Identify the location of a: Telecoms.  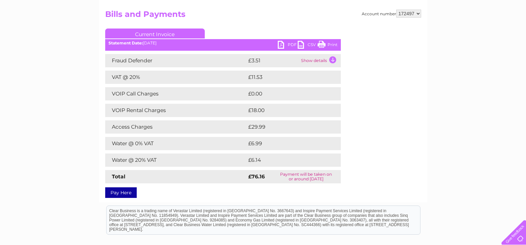
(454, 31).